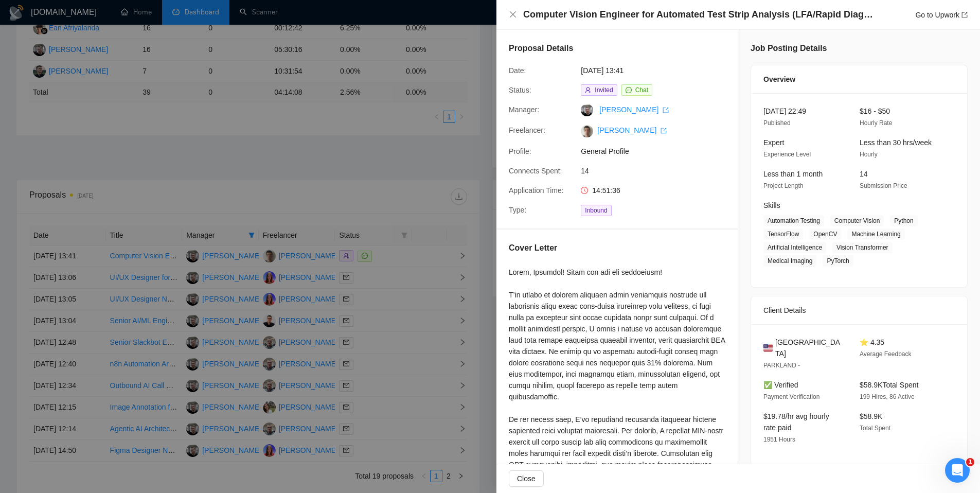  Describe the element at coordinates (772, 206) in the screenshot. I see `span: Skills` at that location.